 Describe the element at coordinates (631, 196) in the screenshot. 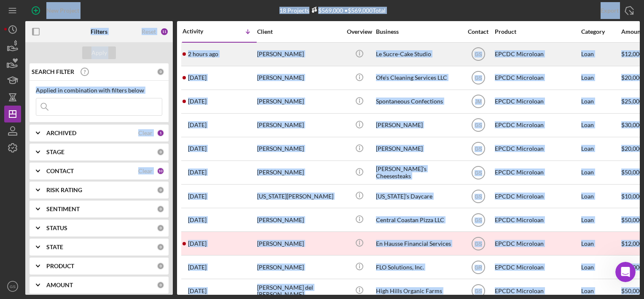

I see `span: $10,000` at that location.